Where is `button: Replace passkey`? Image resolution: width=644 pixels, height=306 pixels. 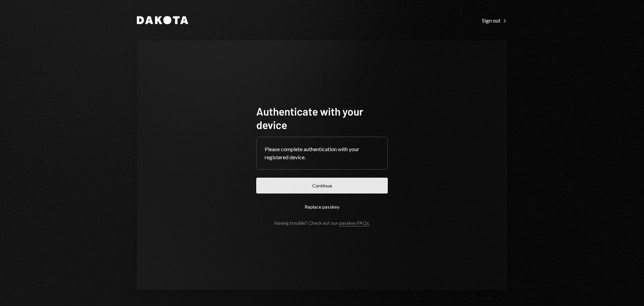 button: Replace passkey is located at coordinates (322, 206).